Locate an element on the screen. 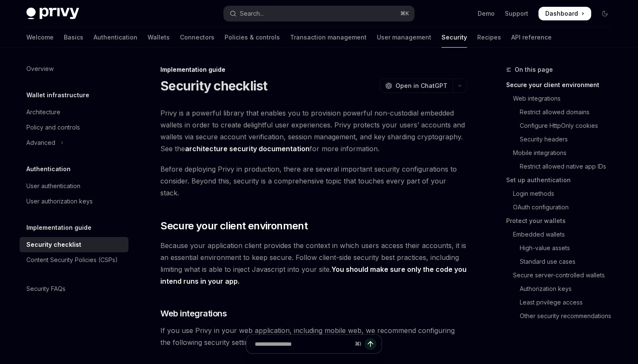 This screenshot has height=364, width=638. a: Demo is located at coordinates (486, 14).